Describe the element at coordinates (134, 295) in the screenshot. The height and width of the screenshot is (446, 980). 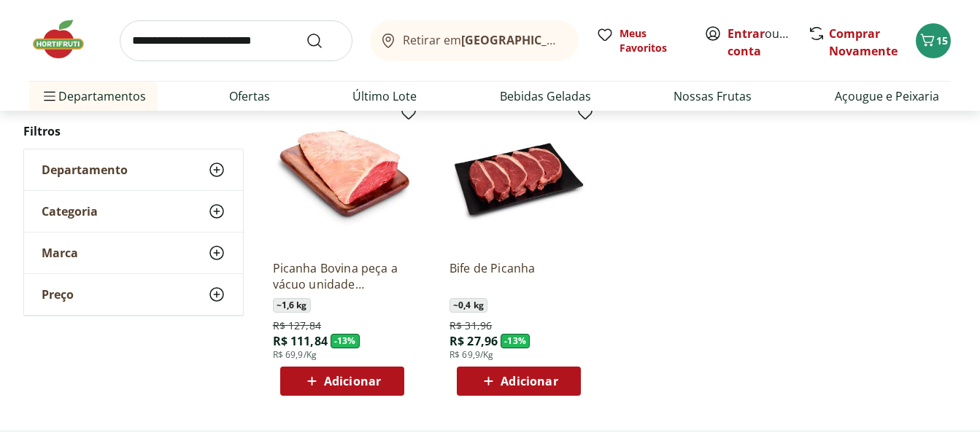
I see `button: Preço` at that location.